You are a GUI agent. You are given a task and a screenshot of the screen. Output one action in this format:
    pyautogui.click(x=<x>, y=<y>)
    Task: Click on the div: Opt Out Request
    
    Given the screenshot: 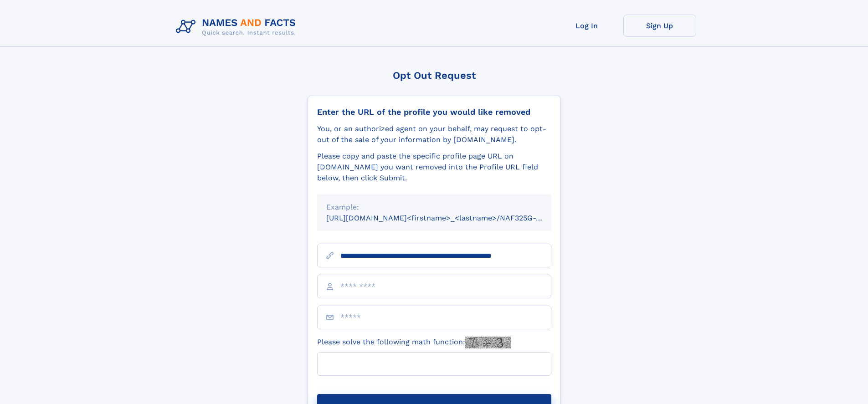 What is the action you would take?
    pyautogui.click(x=434, y=75)
    